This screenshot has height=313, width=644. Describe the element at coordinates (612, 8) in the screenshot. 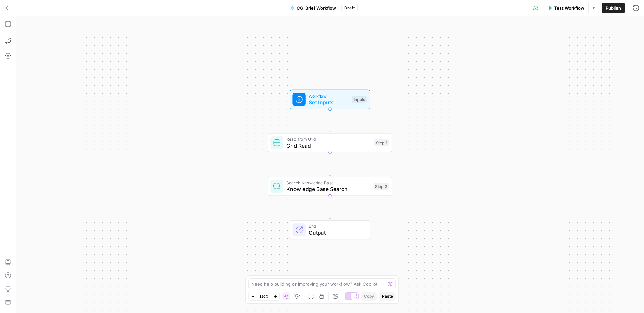

I see `span: Publish` at that location.